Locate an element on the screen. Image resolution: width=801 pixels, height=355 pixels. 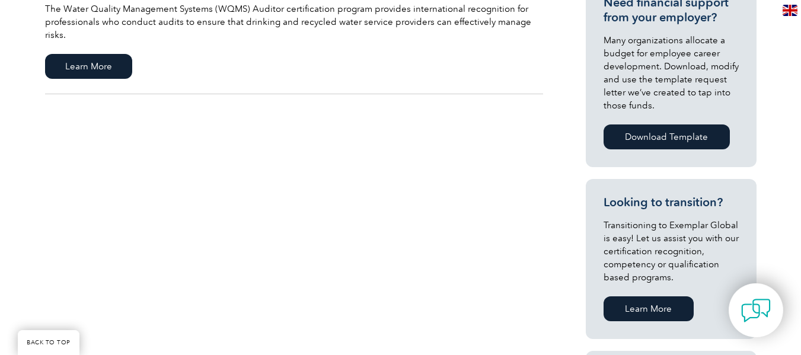
p: The Water Quality Management Systems (WQMS) Auditor certification program provides international ... is located at coordinates (294, 22).